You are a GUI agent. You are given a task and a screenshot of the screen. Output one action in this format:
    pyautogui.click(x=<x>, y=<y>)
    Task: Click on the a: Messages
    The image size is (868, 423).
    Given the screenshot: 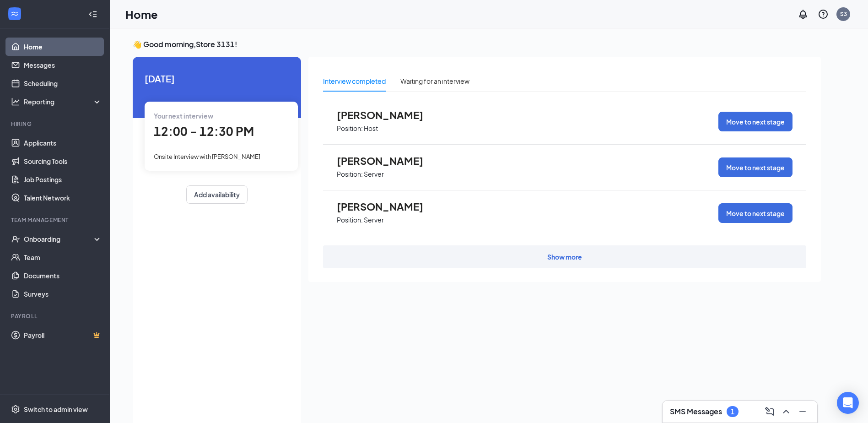 What is the action you would take?
    pyautogui.click(x=63, y=65)
    